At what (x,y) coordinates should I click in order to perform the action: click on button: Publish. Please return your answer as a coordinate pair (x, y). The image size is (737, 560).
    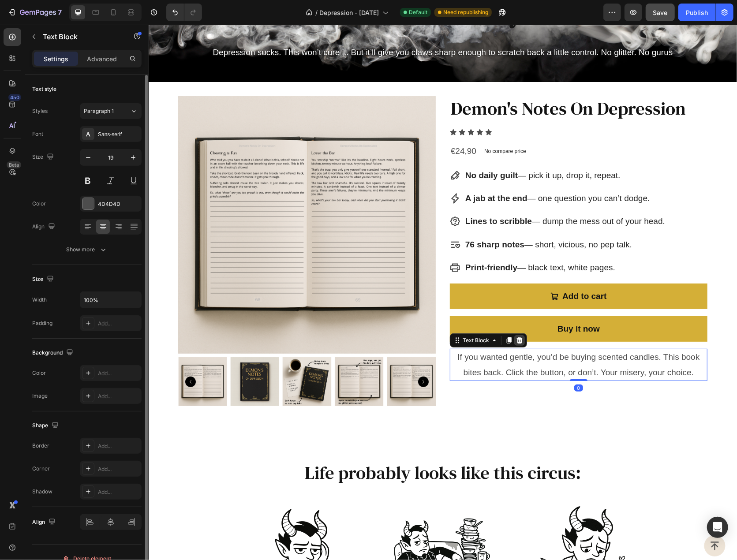
    Looking at the image, I should click on (697, 13).